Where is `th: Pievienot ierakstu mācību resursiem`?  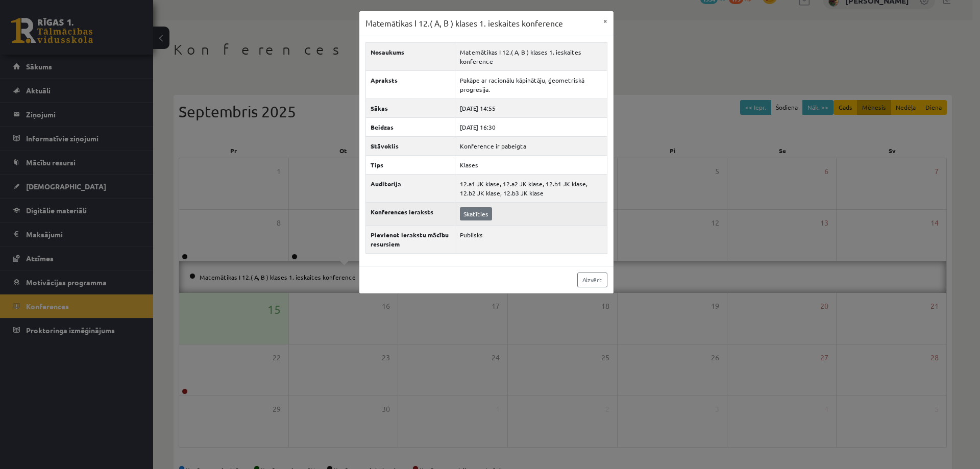
th: Pievienot ierakstu mācību resursiem is located at coordinates (410, 239).